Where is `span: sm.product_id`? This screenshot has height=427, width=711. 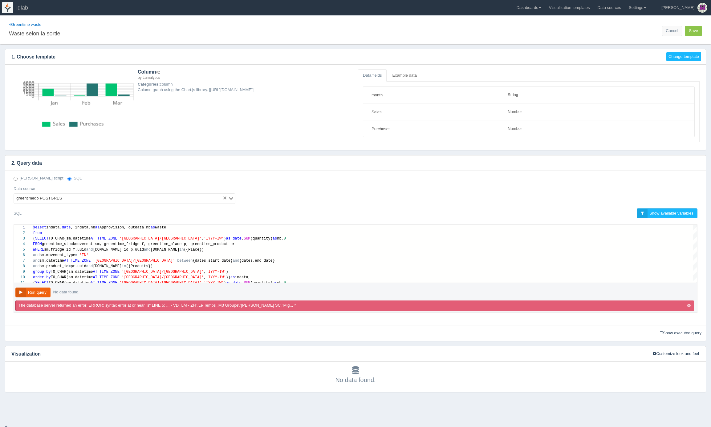
span: sm.product_id is located at coordinates (54, 266).